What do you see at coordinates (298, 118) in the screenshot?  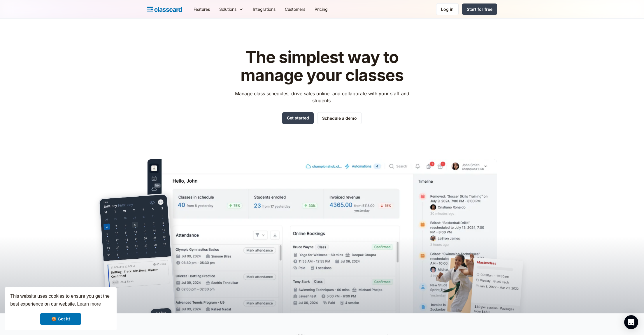 I see `a: Get started` at bounding box center [298, 118].